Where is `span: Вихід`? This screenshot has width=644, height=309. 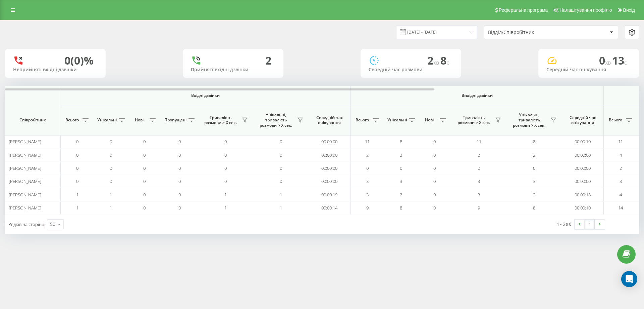 span: Вихід is located at coordinates (629, 10).